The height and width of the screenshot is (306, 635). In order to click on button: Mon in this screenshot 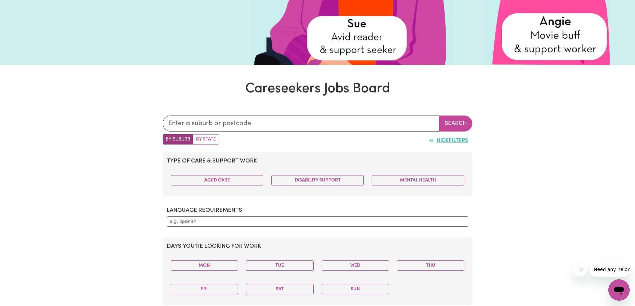, I will do `click(204, 266)`.